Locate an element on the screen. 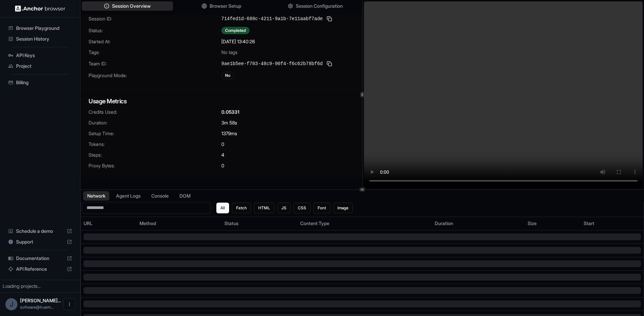 This screenshot has height=316, width=644. span: 4 is located at coordinates (223, 155).